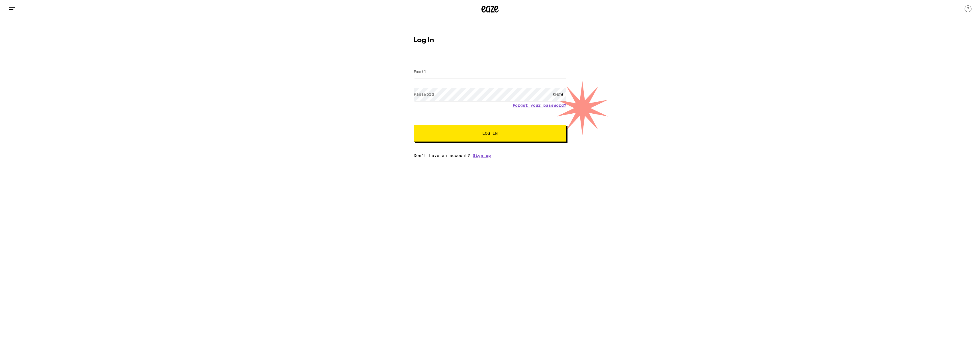 The height and width of the screenshot is (362, 980). What do you see at coordinates (558, 94) in the screenshot?
I see `div: SHOW` at bounding box center [558, 94].